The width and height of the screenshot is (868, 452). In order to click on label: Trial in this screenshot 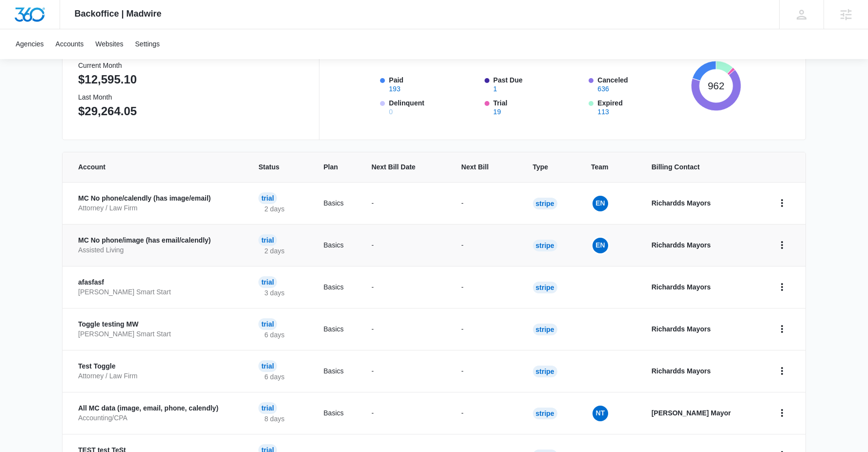, I will do `click(538, 106)`.